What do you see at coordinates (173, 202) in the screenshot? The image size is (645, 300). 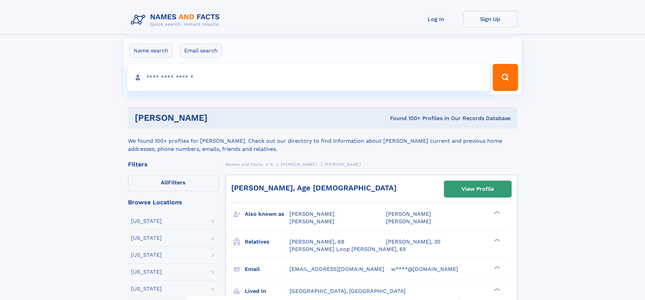 I see `div: Browse Locations` at bounding box center [173, 202].